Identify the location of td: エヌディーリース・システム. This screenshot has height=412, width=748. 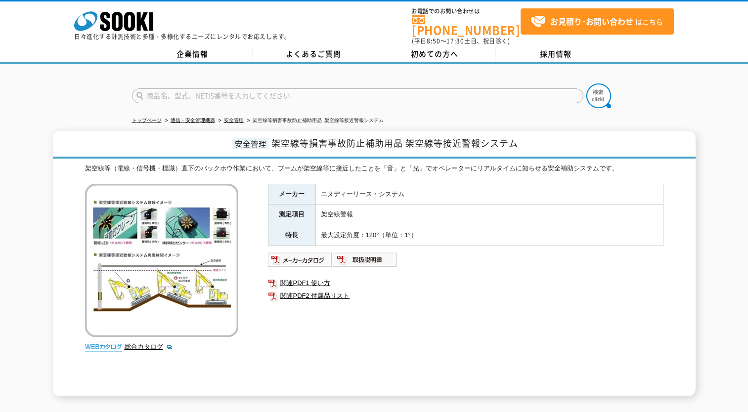
(489, 194).